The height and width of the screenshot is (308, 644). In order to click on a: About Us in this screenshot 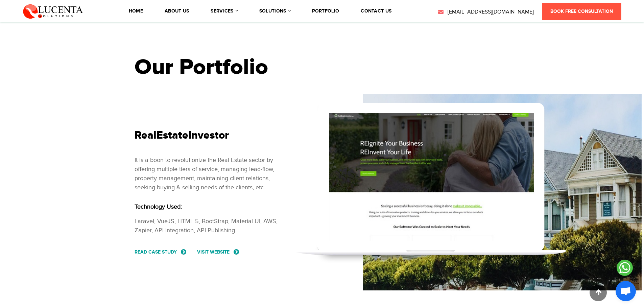, I will do `click(177, 11)`.